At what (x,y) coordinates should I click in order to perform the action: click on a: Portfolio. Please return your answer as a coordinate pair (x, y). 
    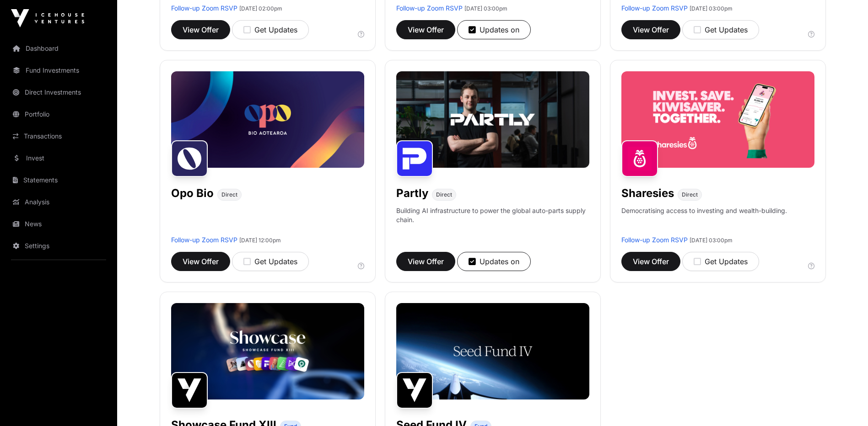
    Looking at the image, I should click on (58, 114).